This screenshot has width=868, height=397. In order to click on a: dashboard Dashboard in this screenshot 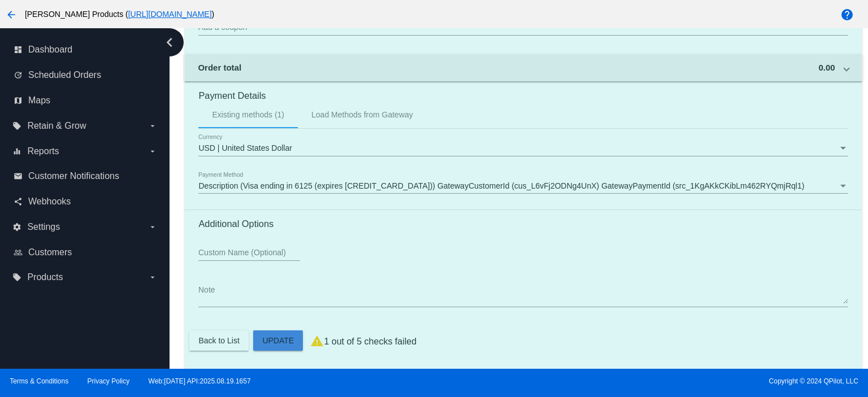, I will do `click(86, 50)`.